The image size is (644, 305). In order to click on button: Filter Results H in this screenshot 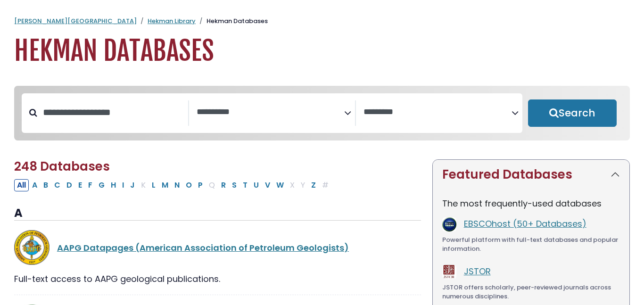, I will do `click(113, 185)`.